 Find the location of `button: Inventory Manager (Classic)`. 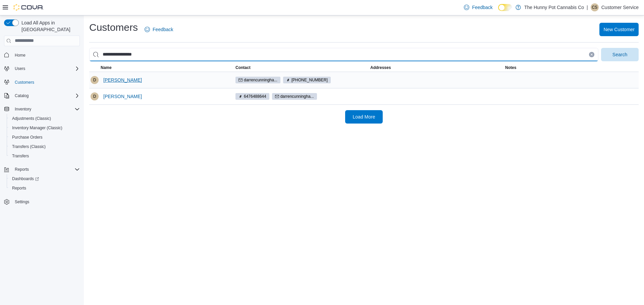

button: Inventory Manager (Classic) is located at coordinates (45, 128).